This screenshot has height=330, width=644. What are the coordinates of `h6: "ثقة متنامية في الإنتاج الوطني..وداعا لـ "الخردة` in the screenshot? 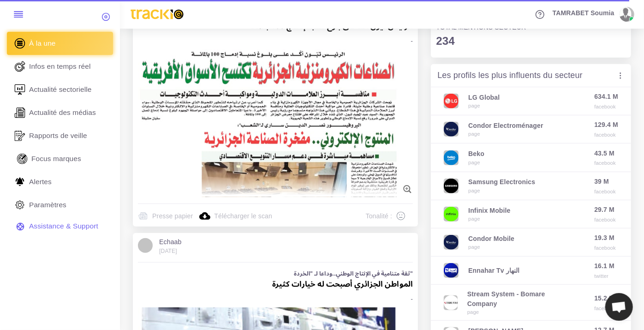 It's located at (275, 273).